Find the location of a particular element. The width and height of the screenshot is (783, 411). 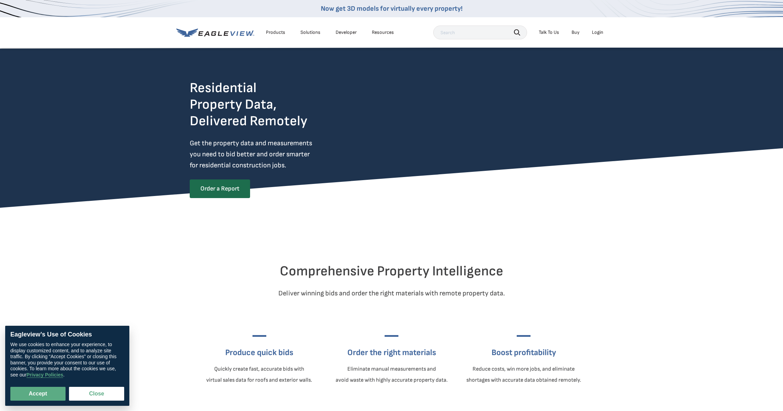

h3: Produce quick bids is located at coordinates (259, 352).